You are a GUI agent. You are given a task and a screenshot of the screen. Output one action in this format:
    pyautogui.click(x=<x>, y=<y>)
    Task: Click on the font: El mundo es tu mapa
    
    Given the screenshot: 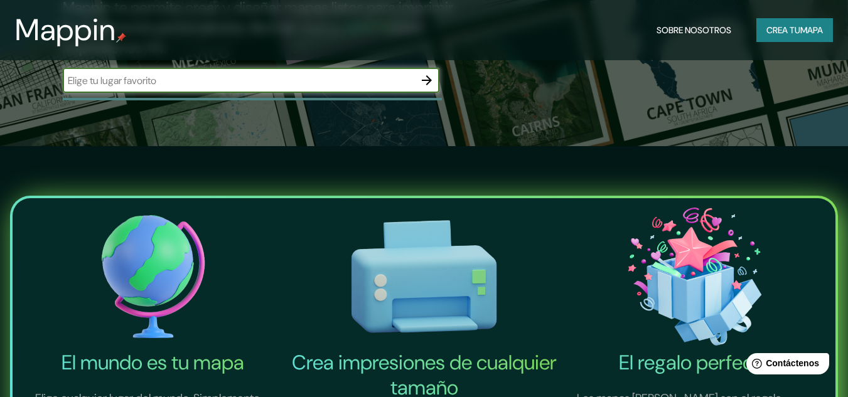 What is the action you would take?
    pyautogui.click(x=153, y=363)
    